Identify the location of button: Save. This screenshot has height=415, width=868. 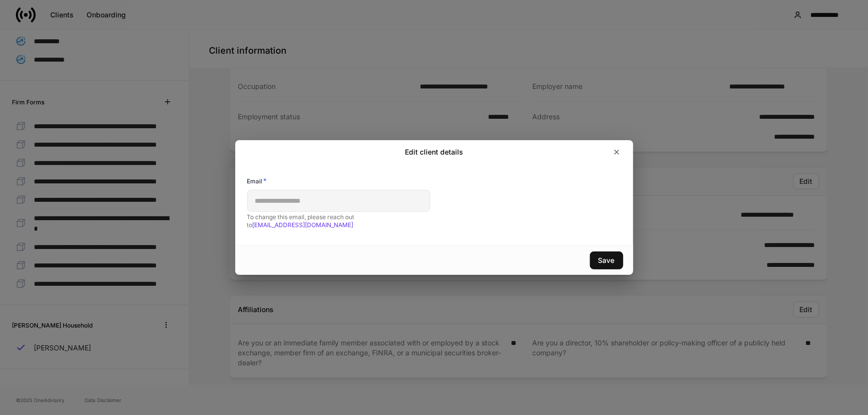
(607, 260).